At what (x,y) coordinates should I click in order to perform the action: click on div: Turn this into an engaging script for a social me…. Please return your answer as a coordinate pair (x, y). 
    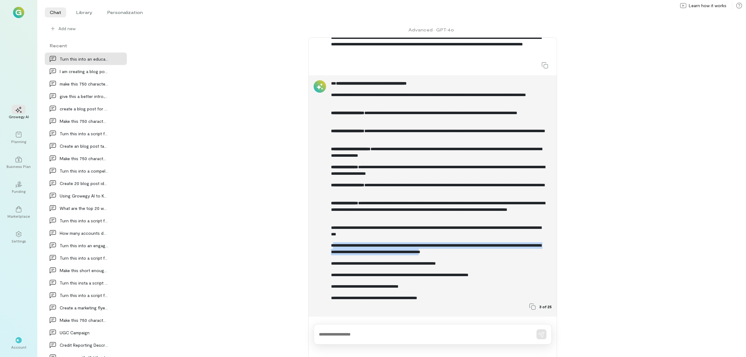
    Looking at the image, I should click on (84, 245).